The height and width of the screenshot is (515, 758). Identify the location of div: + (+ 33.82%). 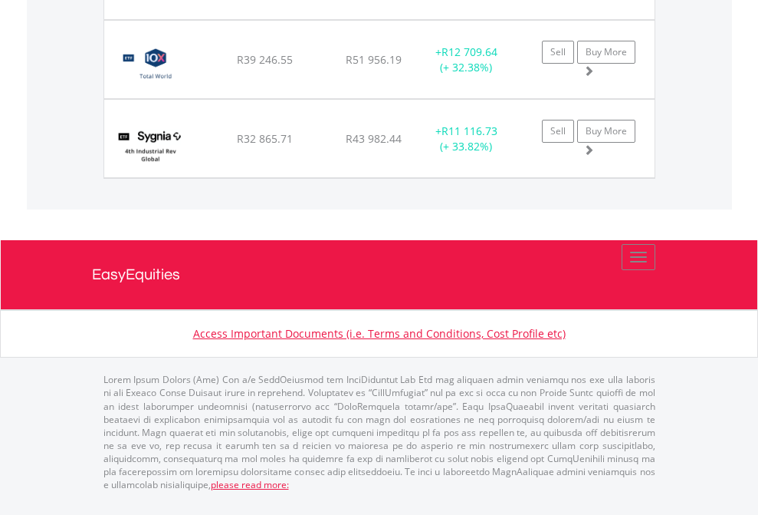
(466, 139).